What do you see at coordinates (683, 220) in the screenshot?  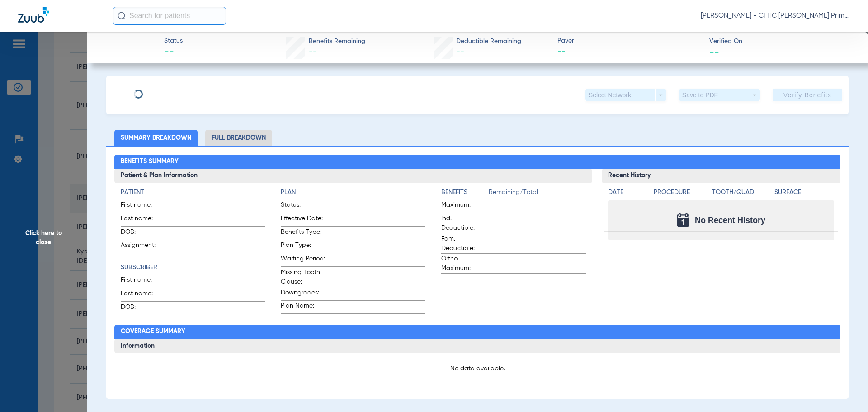 I see `img: Calendar` at bounding box center [683, 220].